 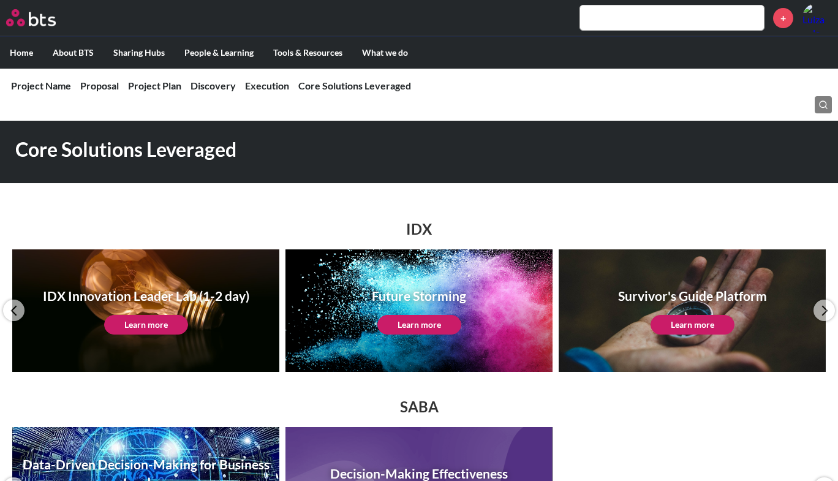 I want to click on a: Core Solutions Leveraged, so click(x=355, y=85).